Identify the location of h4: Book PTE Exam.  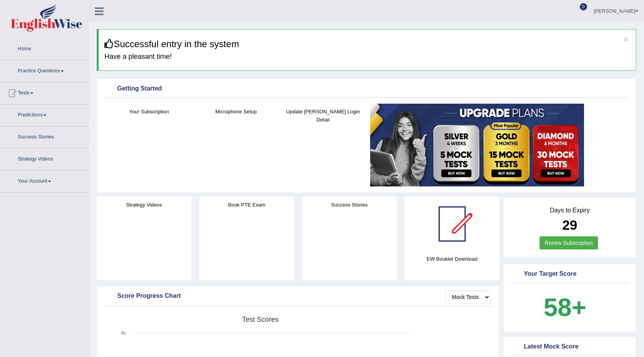
(247, 205).